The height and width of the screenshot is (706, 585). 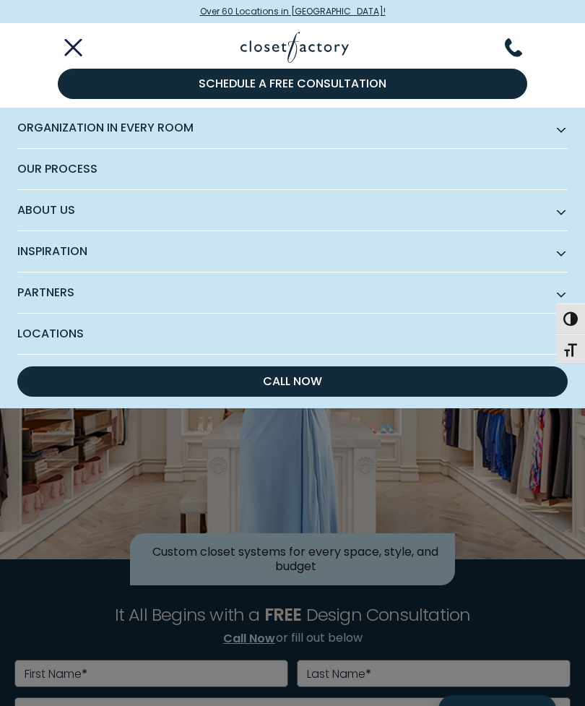 What do you see at coordinates (293, 169) in the screenshot?
I see `span: Our Process` at bounding box center [293, 169].